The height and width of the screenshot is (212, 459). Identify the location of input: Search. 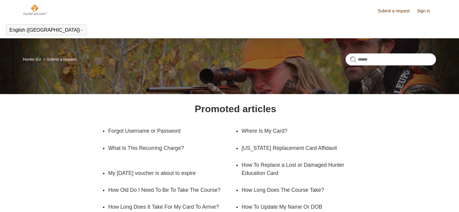
(391, 59).